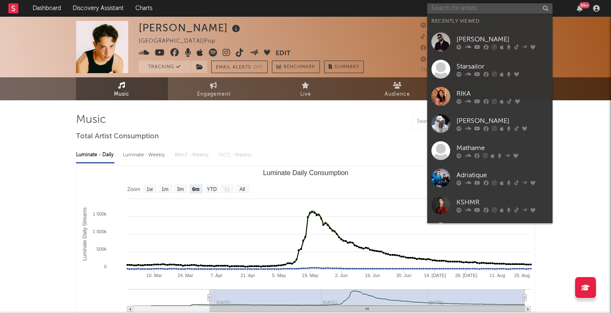 Image resolution: width=611 pixels, height=313 pixels. I want to click on span: Summary, so click(346, 67).